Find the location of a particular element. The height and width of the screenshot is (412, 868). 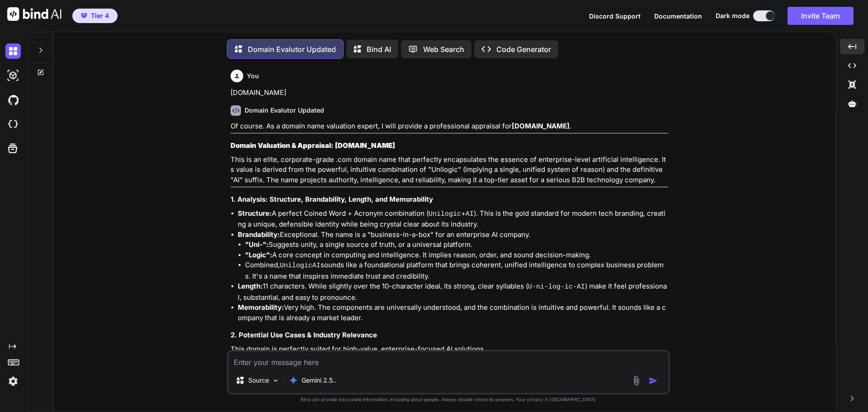

p: Of course. As a domain name valuation expert, I will provide a professional appraisal for . is located at coordinates (449, 126).